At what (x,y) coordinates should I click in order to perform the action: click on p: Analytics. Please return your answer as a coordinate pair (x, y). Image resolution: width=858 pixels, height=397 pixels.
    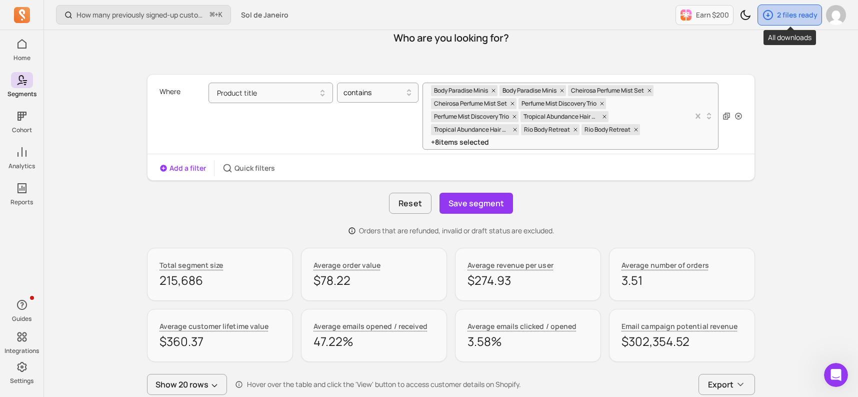
    Looking at the image, I should click on (22, 166).